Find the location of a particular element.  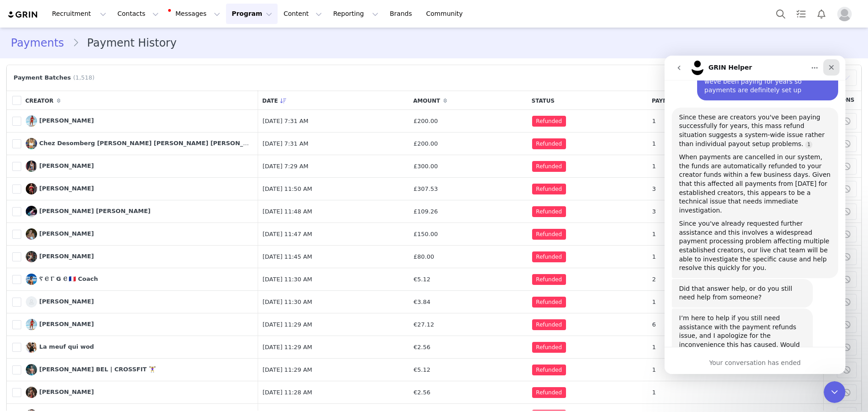

div: I’m here to help if you still need assistance with the payment refunds issue, and I apologize for... is located at coordinates (78, 289).